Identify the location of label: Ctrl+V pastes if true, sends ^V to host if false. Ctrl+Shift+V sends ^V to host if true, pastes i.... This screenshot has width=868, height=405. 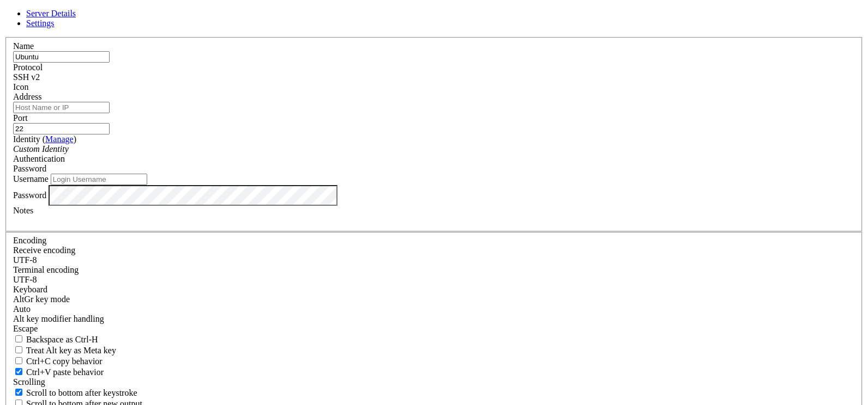
(58, 372).